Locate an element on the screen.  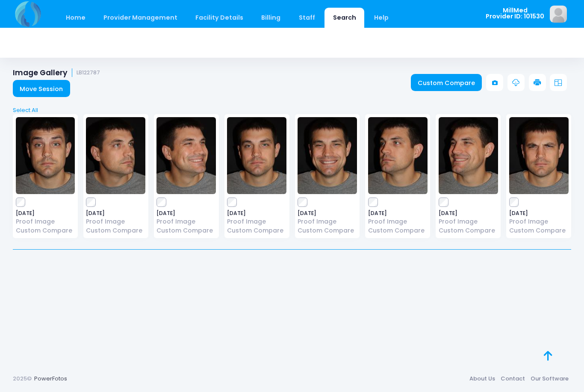
a: Contact is located at coordinates (512, 379).